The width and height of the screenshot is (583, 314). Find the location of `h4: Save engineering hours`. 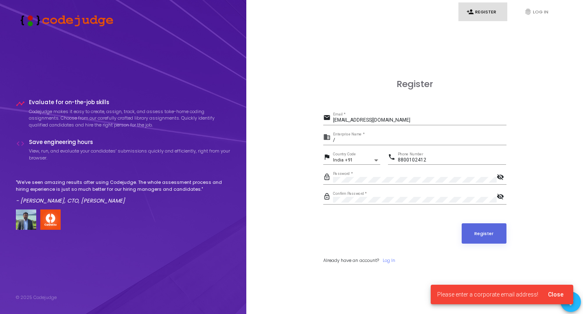

h4: Save engineering hours is located at coordinates (130, 142).